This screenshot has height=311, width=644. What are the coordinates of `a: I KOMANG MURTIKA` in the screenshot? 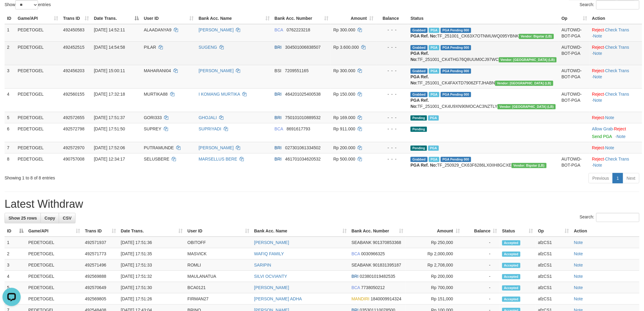 It's located at (219, 94).